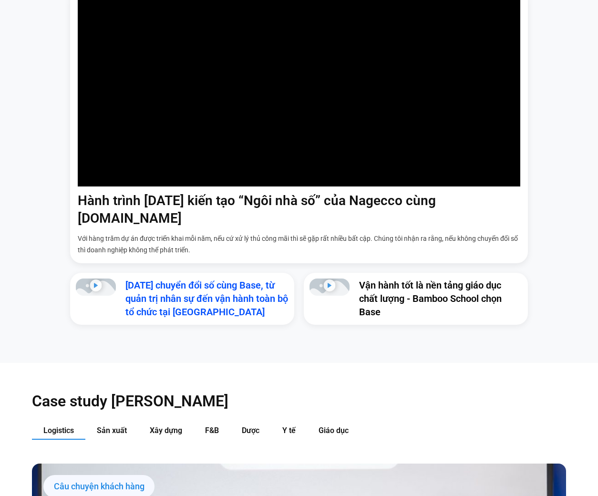 The height and width of the screenshot is (496, 598). Describe the element at coordinates (250, 430) in the screenshot. I see `span: Dược` at that location.